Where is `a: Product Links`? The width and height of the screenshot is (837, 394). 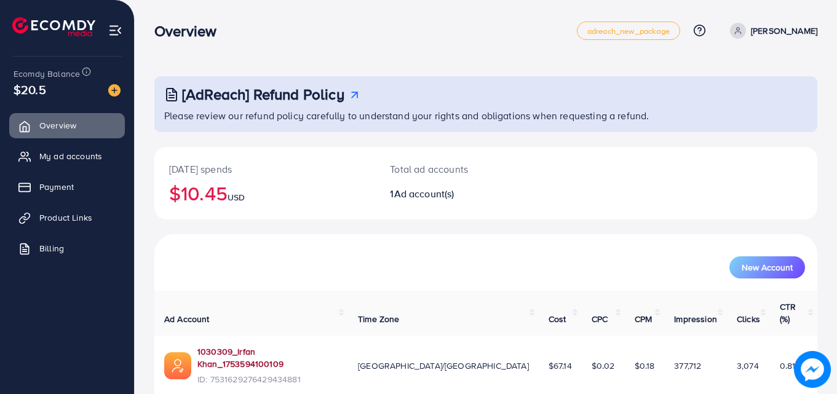
a: Product Links is located at coordinates (67, 218).